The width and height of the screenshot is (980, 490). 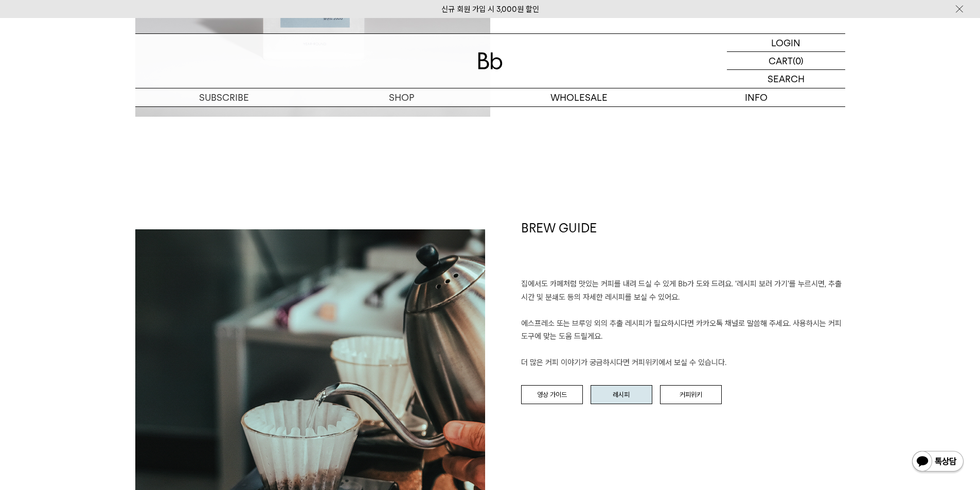 What do you see at coordinates (798, 61) in the screenshot?
I see `p: (0)` at bounding box center [798, 61].